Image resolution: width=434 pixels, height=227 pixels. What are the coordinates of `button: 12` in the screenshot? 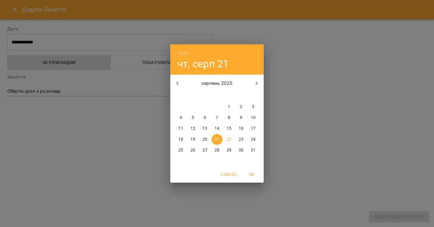 It's located at (193, 128).